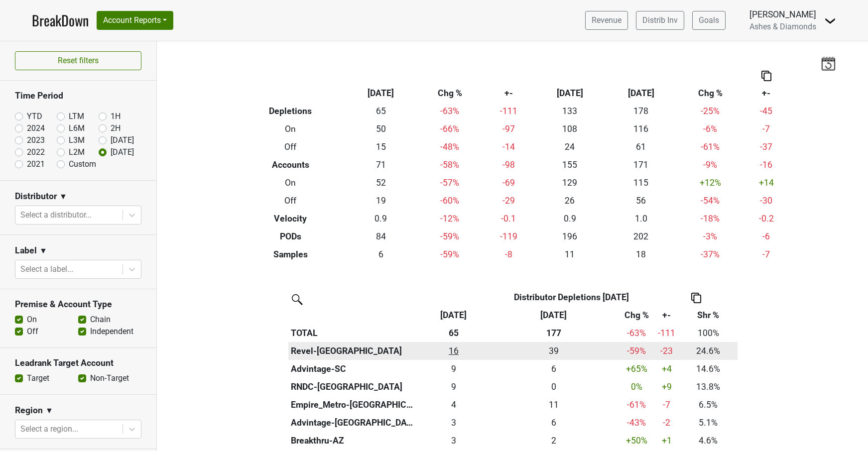 The width and height of the screenshot is (868, 451). I want to click on td: 11, so click(570, 255).